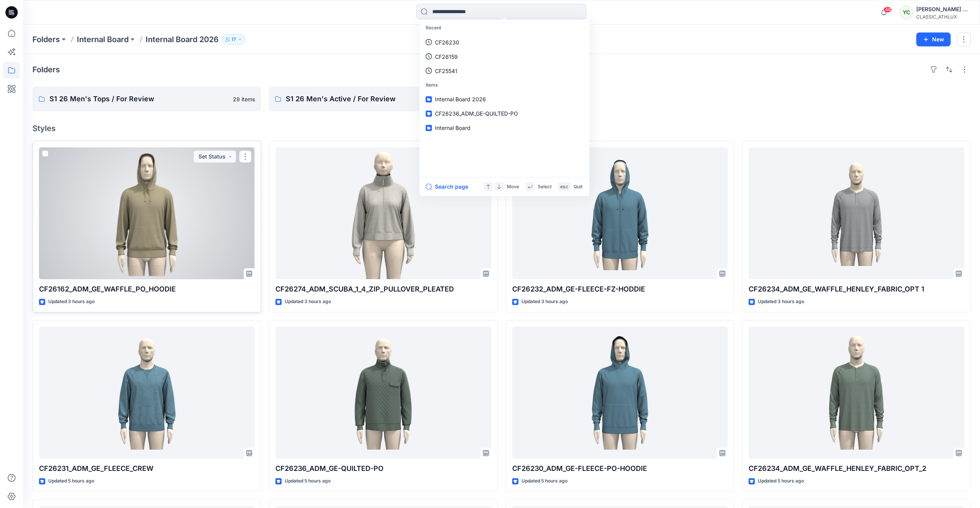  What do you see at coordinates (476, 113) in the screenshot?
I see `span: CF26236_ADM_GE-QUILTED-PO` at bounding box center [476, 113].